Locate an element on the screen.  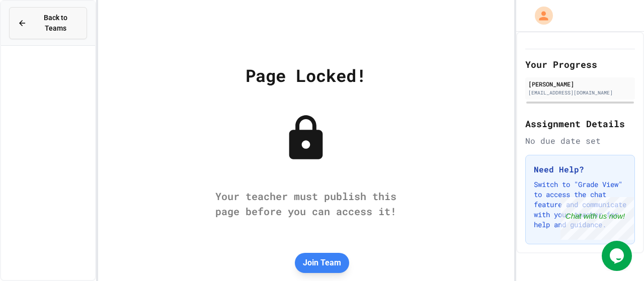
div: No due date set is located at coordinates (580, 141).